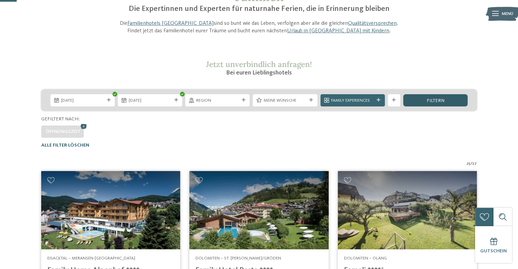  What do you see at coordinates (285, 101) in the screenshot?
I see `span: Meine Wünsche` at bounding box center [285, 101].